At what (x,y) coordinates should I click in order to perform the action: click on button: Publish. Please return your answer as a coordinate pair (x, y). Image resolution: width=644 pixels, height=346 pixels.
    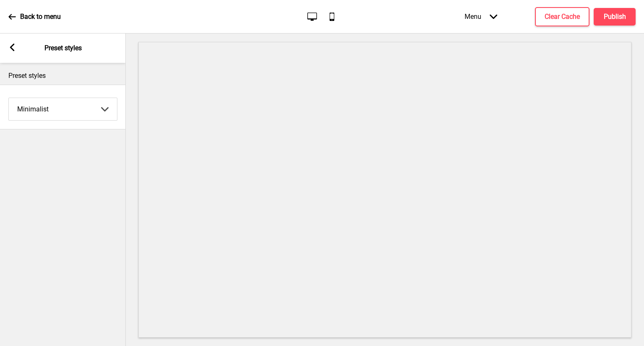
    Looking at the image, I should click on (615, 17).